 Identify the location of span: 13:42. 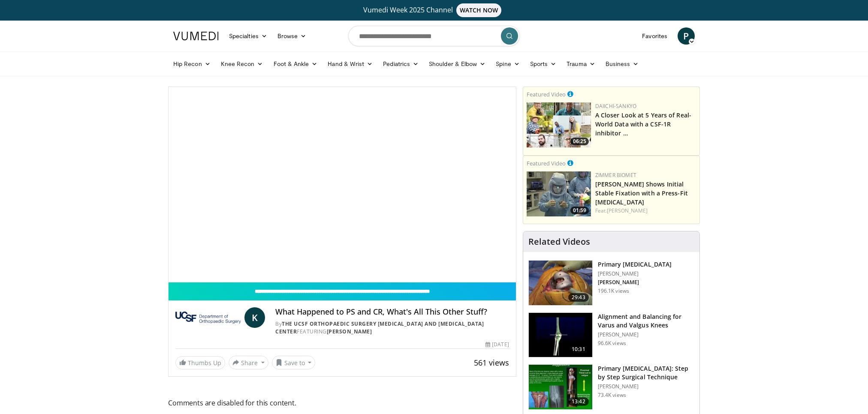
(579, 402).